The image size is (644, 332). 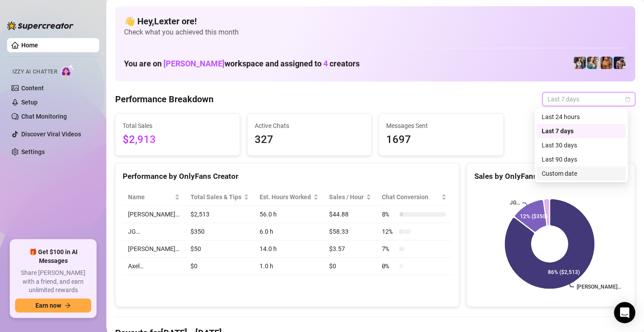 I want to click on td: $3.57, so click(x=350, y=249).